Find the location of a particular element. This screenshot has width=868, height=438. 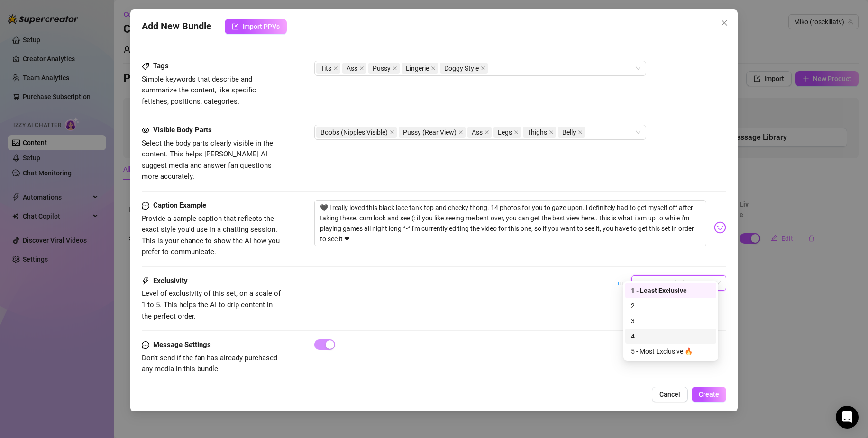

div: 2 is located at coordinates (671, 306).